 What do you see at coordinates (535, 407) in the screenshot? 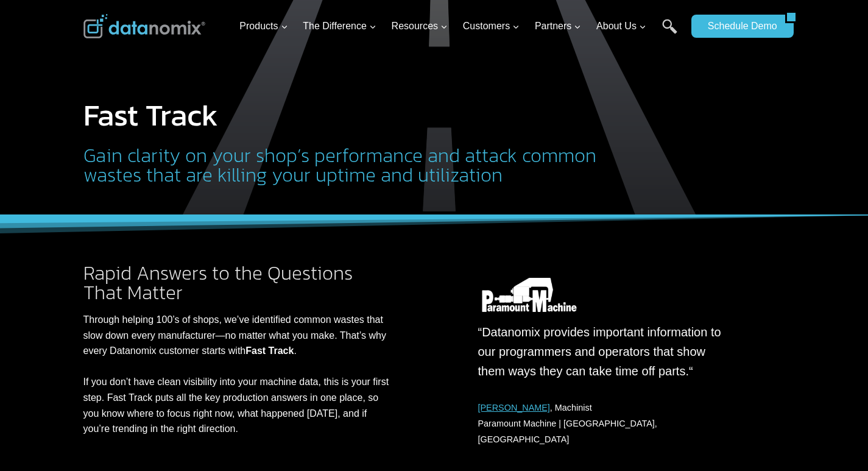
I see `span: , Machinist` at bounding box center [535, 407].